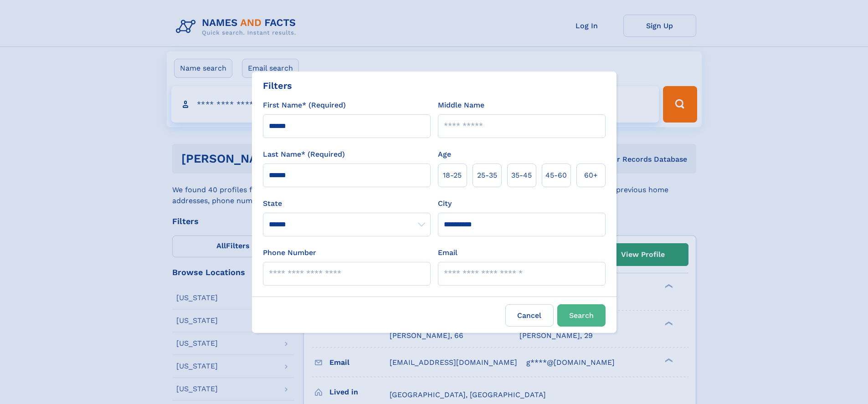  I want to click on label: Last Name* (Required), so click(304, 155).